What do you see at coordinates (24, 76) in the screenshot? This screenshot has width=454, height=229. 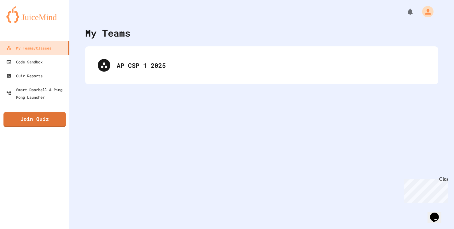 I see `div: Quiz Reports` at bounding box center [24, 76].